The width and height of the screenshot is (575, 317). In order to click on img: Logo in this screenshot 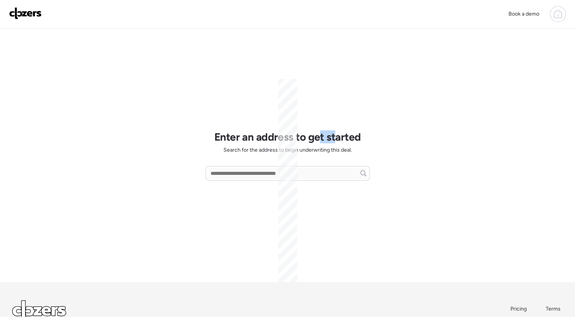, I will do `click(25, 13)`.